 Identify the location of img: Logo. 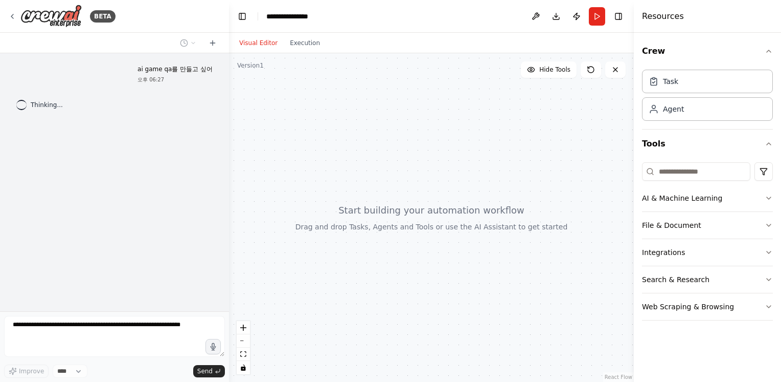
(51, 16).